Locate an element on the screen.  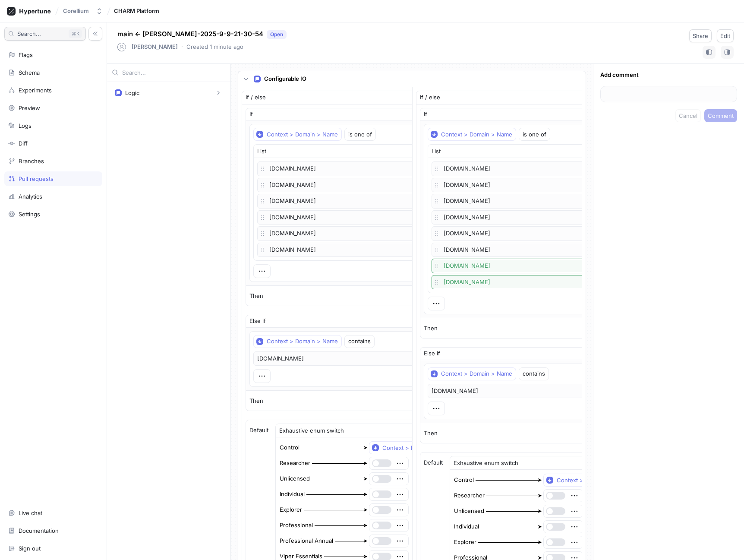
span: Search... is located at coordinates (29, 34).